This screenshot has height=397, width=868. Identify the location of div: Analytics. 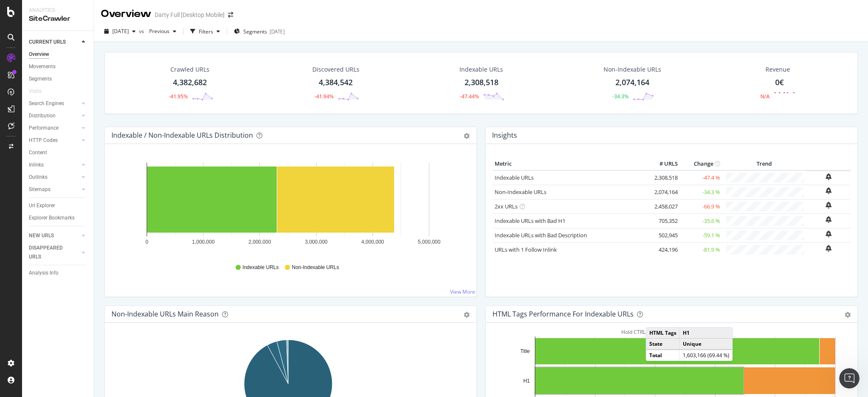
(58, 10).